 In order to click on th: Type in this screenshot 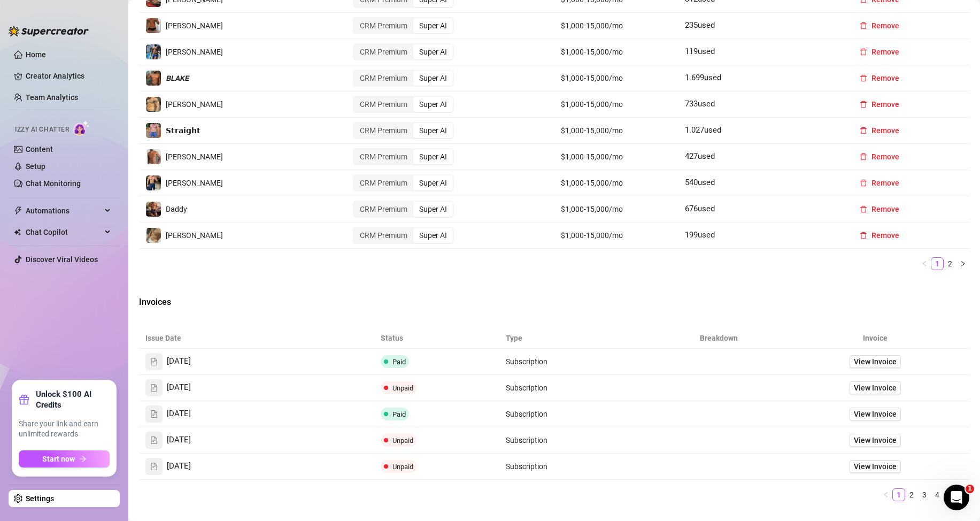, I will do `click(577, 338)`.